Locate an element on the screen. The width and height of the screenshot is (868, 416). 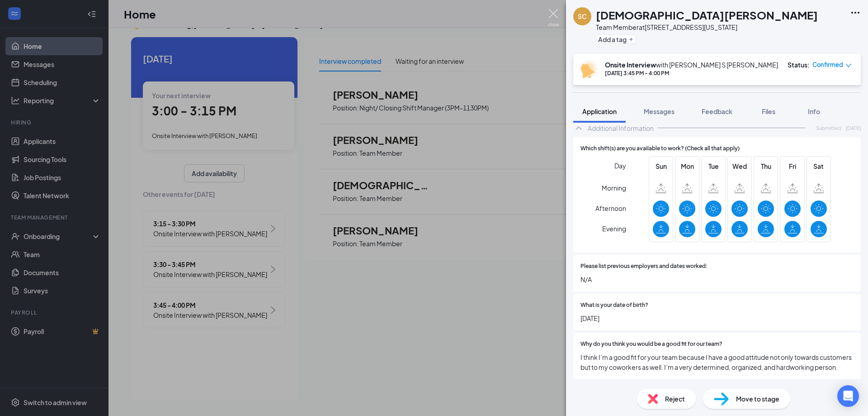
span: Sat is located at coordinates (818, 166).